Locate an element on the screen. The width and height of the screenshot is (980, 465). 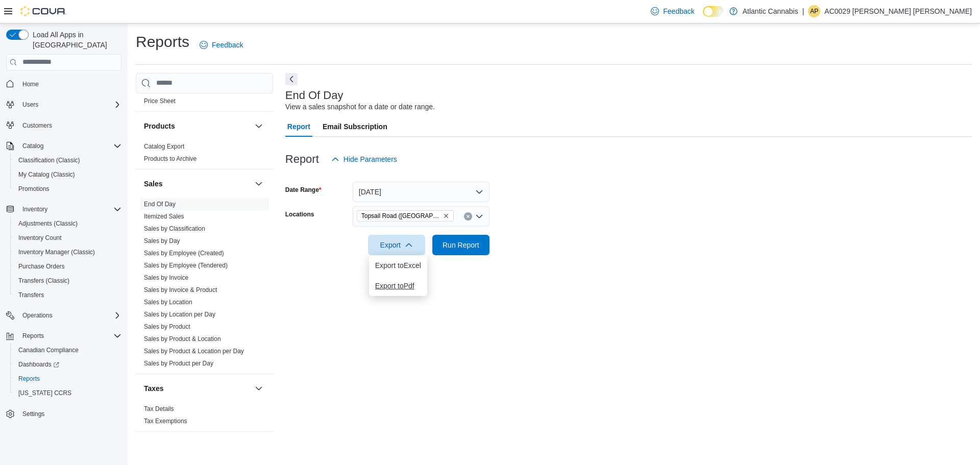
span: Inventory is located at coordinates (70, 209).